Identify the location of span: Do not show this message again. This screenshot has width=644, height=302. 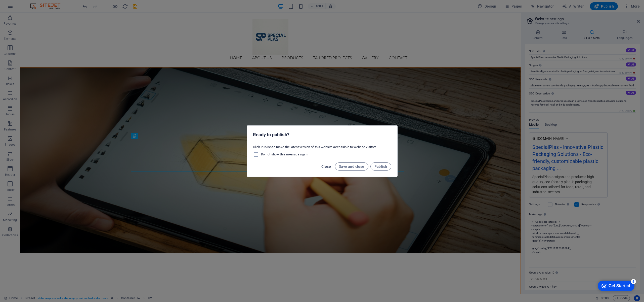
(285, 154).